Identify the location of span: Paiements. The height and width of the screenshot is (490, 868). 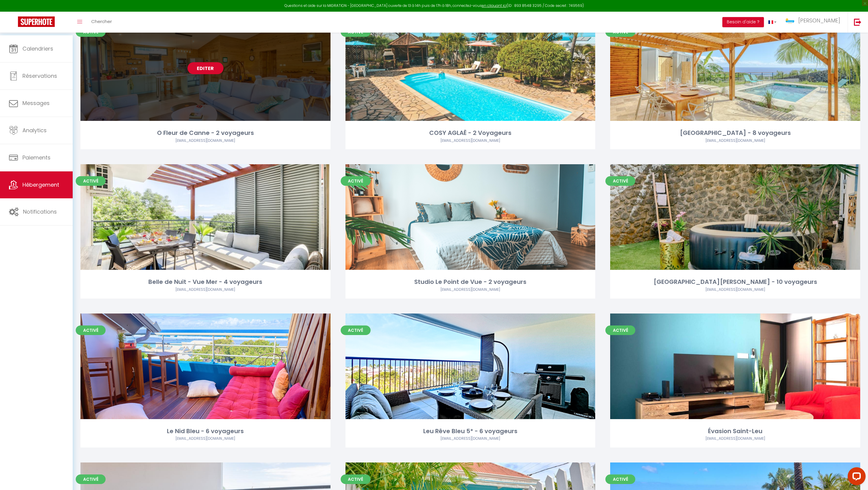
(37, 157).